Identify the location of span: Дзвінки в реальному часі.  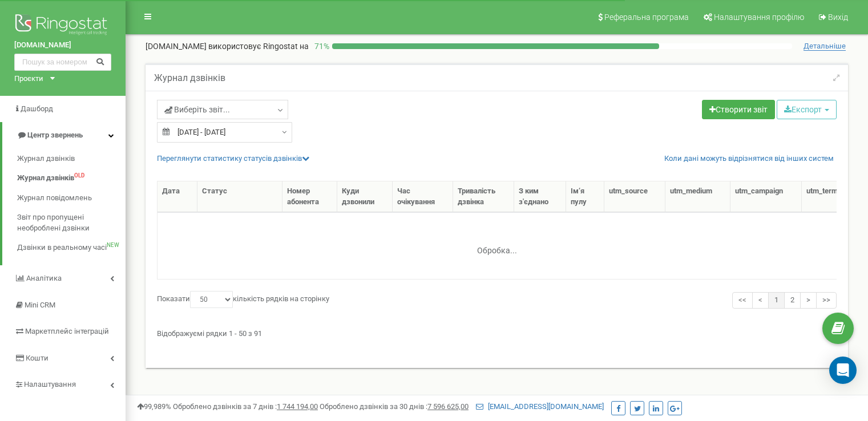
(62, 248).